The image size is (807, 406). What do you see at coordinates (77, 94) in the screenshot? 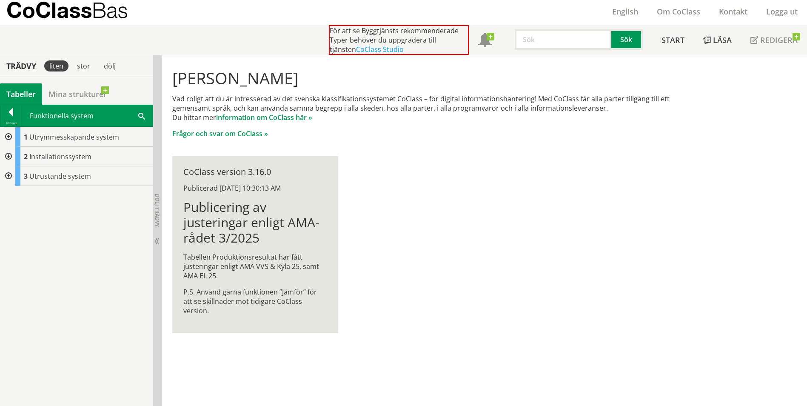
I see `a: Mina strukturer` at bounding box center [77, 94].